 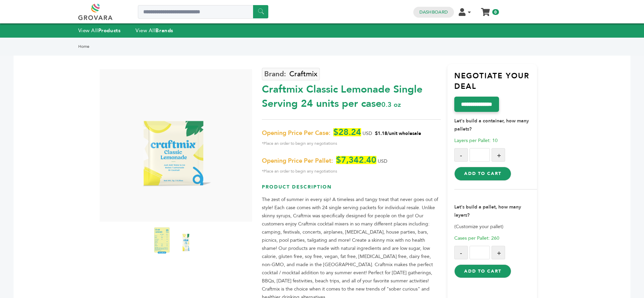 I want to click on input: Search a product or brand..., so click(x=203, y=12).